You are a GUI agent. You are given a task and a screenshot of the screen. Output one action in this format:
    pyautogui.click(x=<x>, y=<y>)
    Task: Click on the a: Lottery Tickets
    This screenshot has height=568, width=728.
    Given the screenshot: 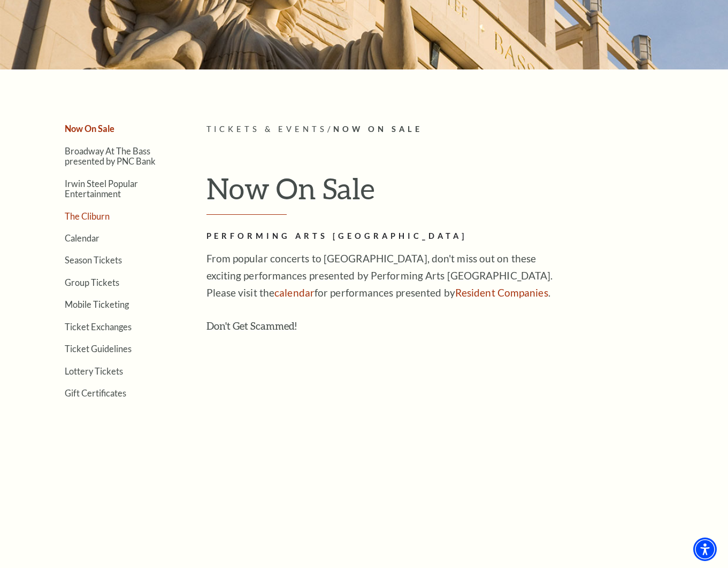 What is the action you would take?
    pyautogui.click(x=94, y=371)
    